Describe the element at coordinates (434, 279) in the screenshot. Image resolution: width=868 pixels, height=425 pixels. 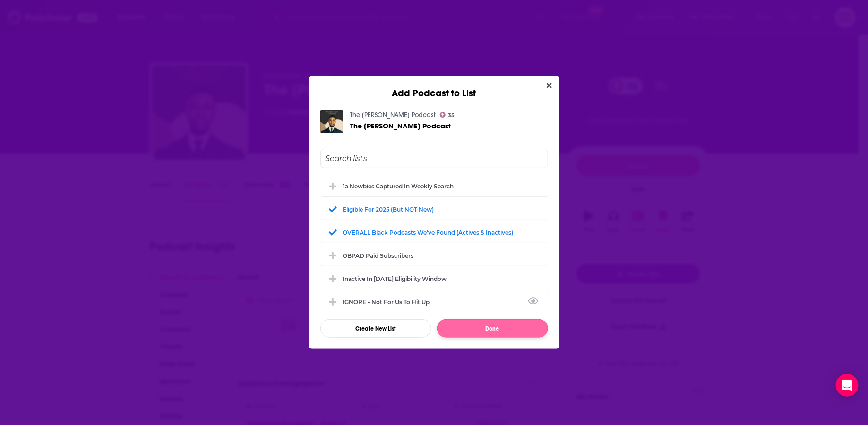
I see `div: Inactive in 2025 eligibility window` at that location.